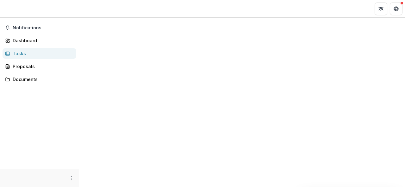 The width and height of the screenshot is (405, 187). Describe the element at coordinates (39, 79) in the screenshot. I see `a: Documents` at that location.